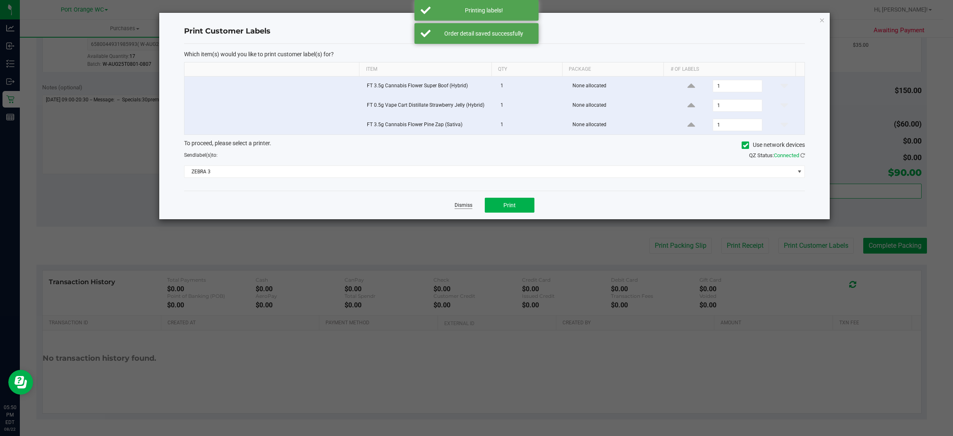 The image size is (953, 436). What do you see at coordinates (463, 205) in the screenshot?
I see `a: Dismiss` at bounding box center [463, 205].